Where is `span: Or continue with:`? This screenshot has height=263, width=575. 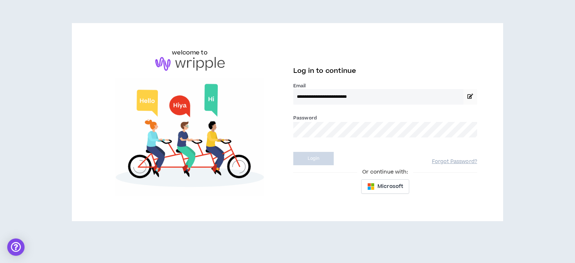 span: Or continue with: is located at coordinates (385, 172).